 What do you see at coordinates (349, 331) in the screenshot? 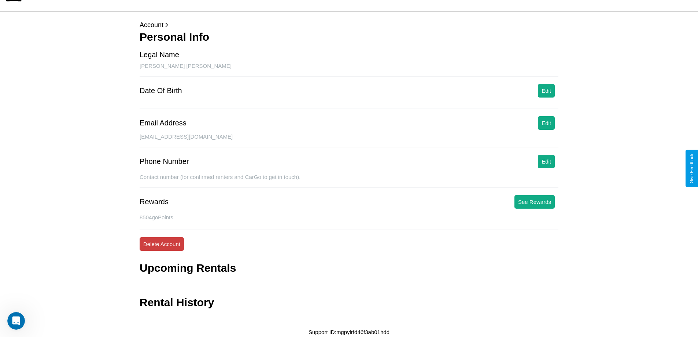
I see `p: Support ID: mgpylrfd46f3ab01hdd` at bounding box center [349, 331].